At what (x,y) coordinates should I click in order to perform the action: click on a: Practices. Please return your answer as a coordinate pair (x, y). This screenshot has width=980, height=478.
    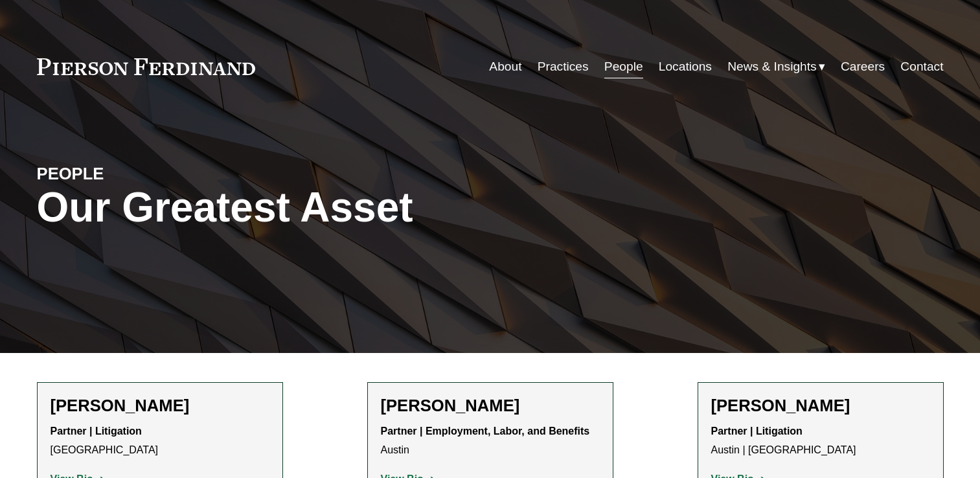
    Looking at the image, I should click on (563, 67).